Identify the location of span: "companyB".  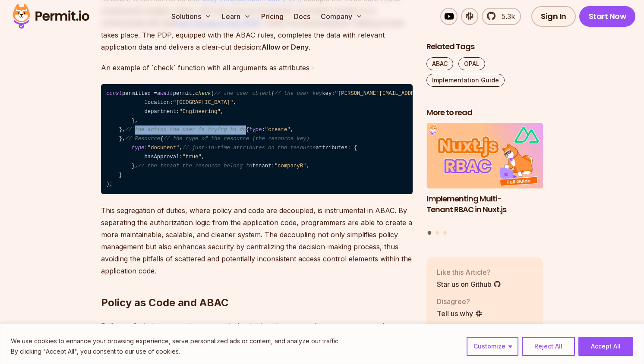
(291, 166).